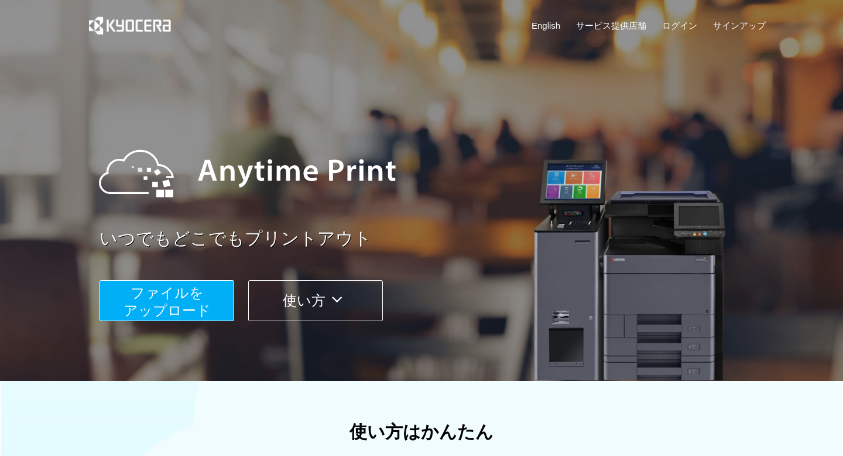 Image resolution: width=843 pixels, height=456 pixels. I want to click on a: English, so click(546, 25).